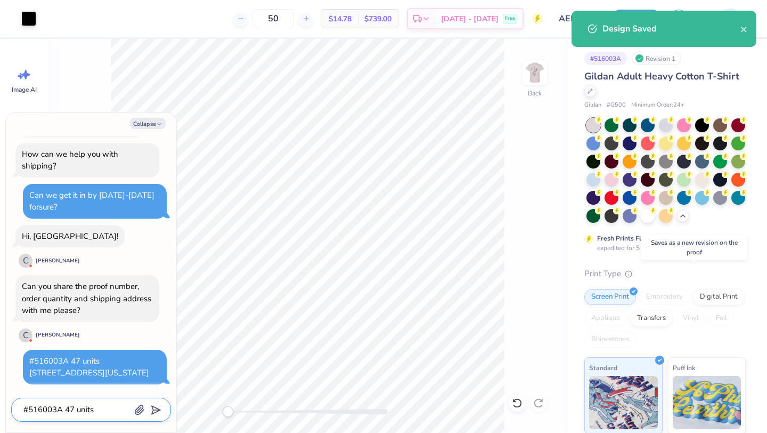 This screenshot has height=433, width=767. I want to click on button: close, so click(744, 29).